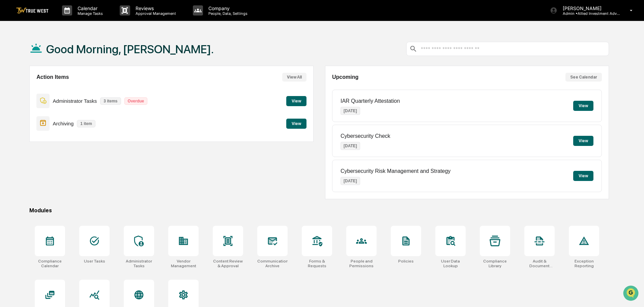 The image size is (644, 307). Describe the element at coordinates (584, 263) in the screenshot. I see `div: Exception Reporting` at that location.